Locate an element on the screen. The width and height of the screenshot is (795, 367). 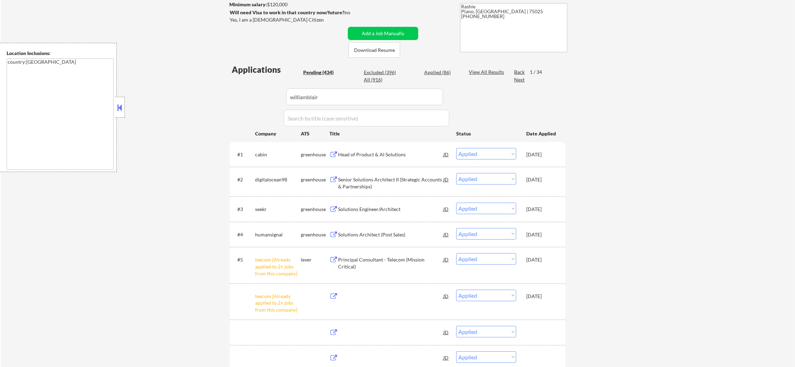
div: All (916) is located at coordinates (381, 80).